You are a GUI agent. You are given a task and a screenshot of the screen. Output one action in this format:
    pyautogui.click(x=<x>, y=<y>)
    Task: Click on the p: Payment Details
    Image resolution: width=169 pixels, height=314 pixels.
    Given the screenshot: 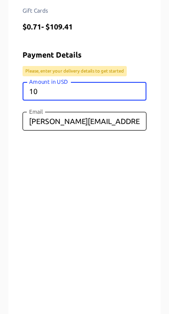 What is the action you would take?
    pyautogui.click(x=84, y=55)
    